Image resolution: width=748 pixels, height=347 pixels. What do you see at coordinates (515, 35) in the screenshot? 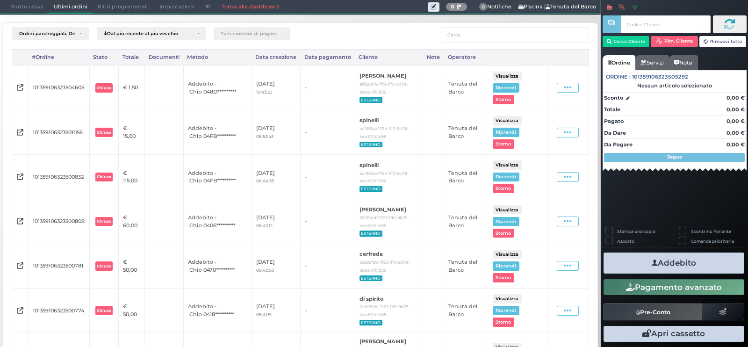
I see `input: Cerca` at bounding box center [515, 35].